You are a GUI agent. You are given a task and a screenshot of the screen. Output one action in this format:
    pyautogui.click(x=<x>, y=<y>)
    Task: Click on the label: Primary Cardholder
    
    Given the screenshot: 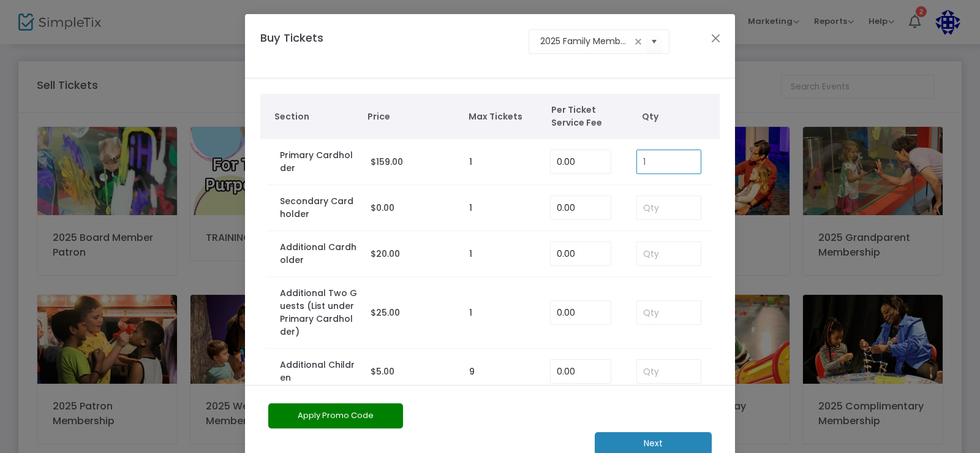 What is the action you would take?
    pyautogui.click(x=319, y=162)
    